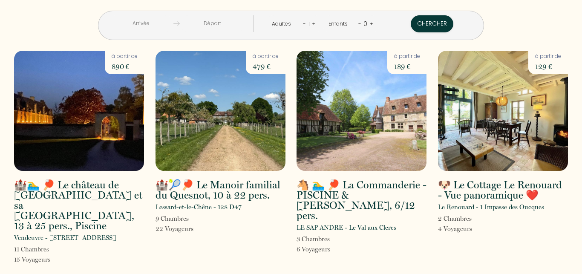 This screenshot has height=274, width=582. Describe the element at coordinates (432, 24) in the screenshot. I see `button: Chercher` at that location.